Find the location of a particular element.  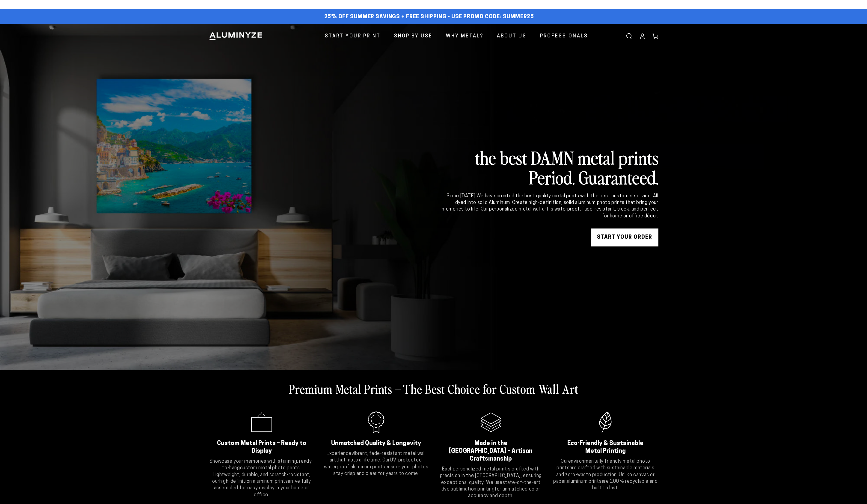

h2: Premium Metal Prints – The Best Choice for Custom Wall Art is located at coordinates (434, 388).